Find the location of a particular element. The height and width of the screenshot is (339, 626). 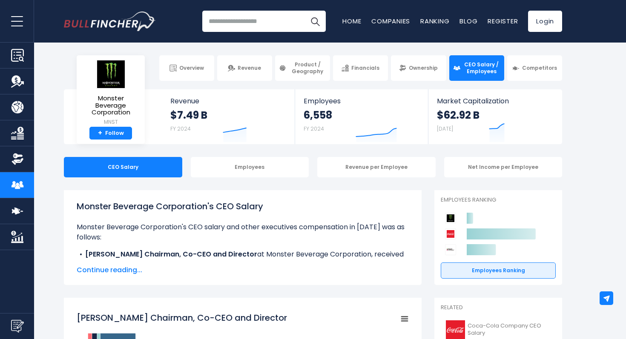

small: MNST is located at coordinates (111, 122).